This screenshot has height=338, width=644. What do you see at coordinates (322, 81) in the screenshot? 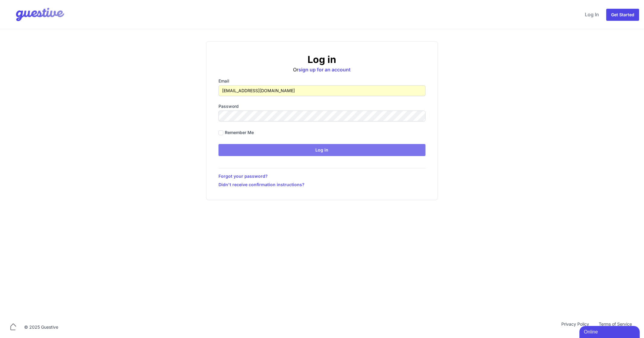
I see `label: Email` at bounding box center [322, 81].